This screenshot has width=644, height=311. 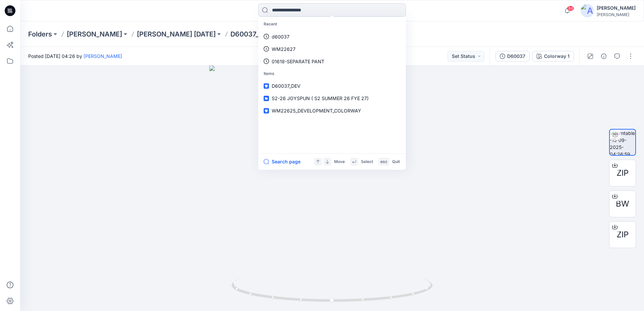 I want to click on span: WM22625_DEVELOPMENT_COLORWAY, so click(x=316, y=111).